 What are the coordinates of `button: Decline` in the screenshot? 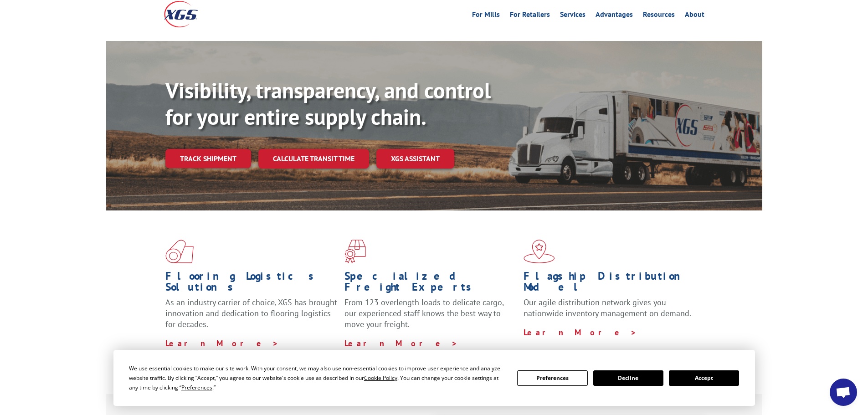 It's located at (628, 378).